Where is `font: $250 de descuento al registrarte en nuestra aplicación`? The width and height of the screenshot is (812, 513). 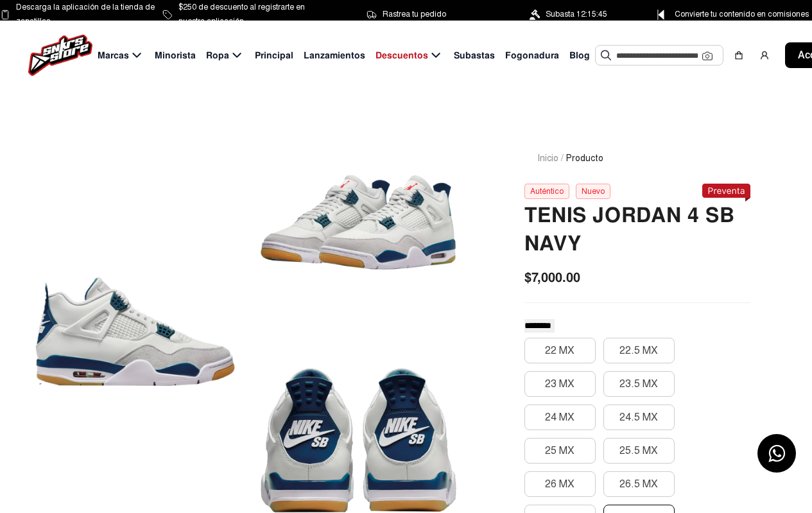
font: $250 de descuento al registrarte en nuestra aplicación is located at coordinates (241, 14).